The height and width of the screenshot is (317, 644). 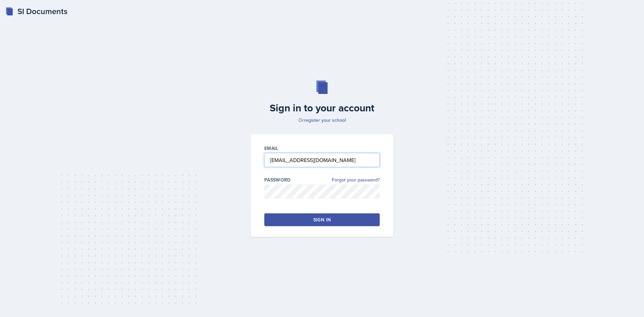 I want to click on button: Sign in, so click(x=322, y=219).